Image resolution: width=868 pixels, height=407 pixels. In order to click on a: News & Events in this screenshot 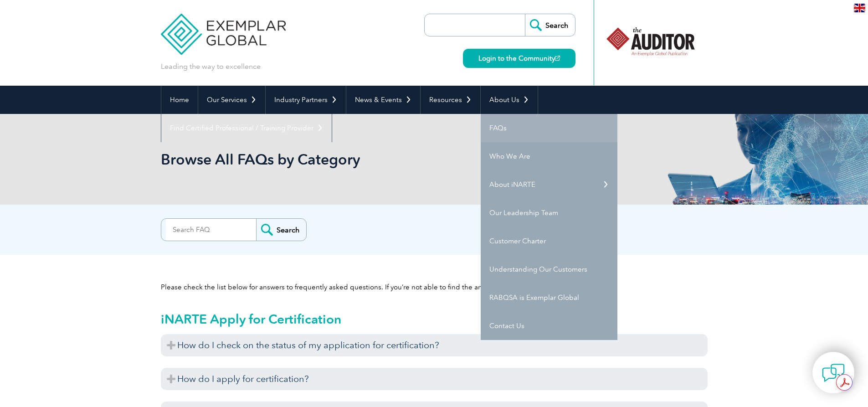, I will do `click(384, 99)`.